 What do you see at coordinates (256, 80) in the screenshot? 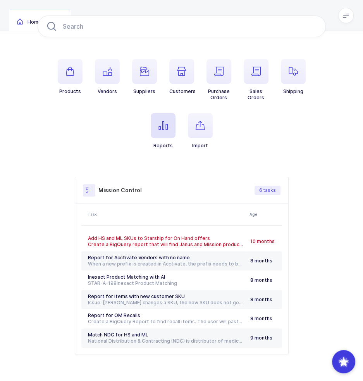
I see `button: SalesOrders` at bounding box center [256, 80].